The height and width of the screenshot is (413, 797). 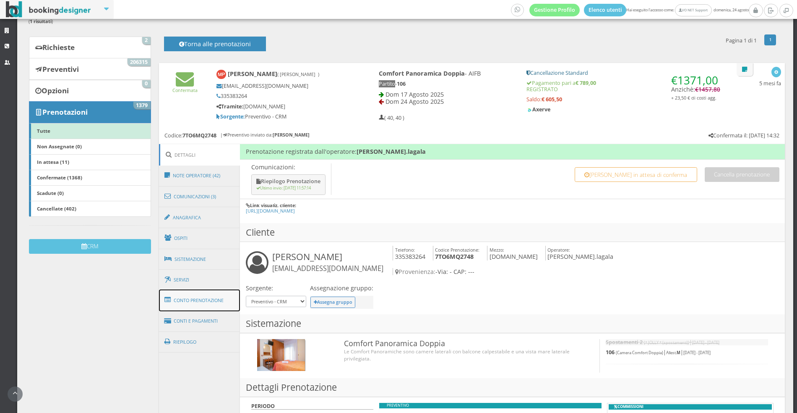 What do you see at coordinates (283, 116) in the screenshot?
I see `h5: Preventivo - CRM` at bounding box center [283, 116].